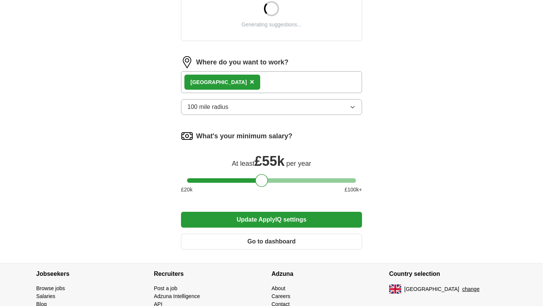 This screenshot has width=543, height=306. Describe the element at coordinates (299, 164) in the screenshot. I see `span: per year` at that location.